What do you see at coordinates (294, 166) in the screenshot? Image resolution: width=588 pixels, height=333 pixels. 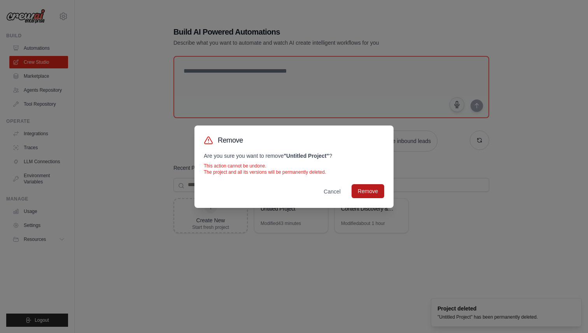 I see `p: This action cannot be undone.` at bounding box center [294, 166].